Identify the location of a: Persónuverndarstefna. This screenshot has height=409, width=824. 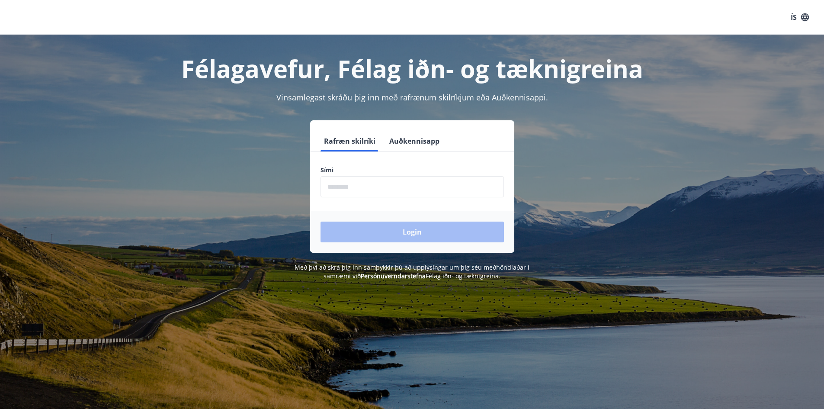
(393, 275).